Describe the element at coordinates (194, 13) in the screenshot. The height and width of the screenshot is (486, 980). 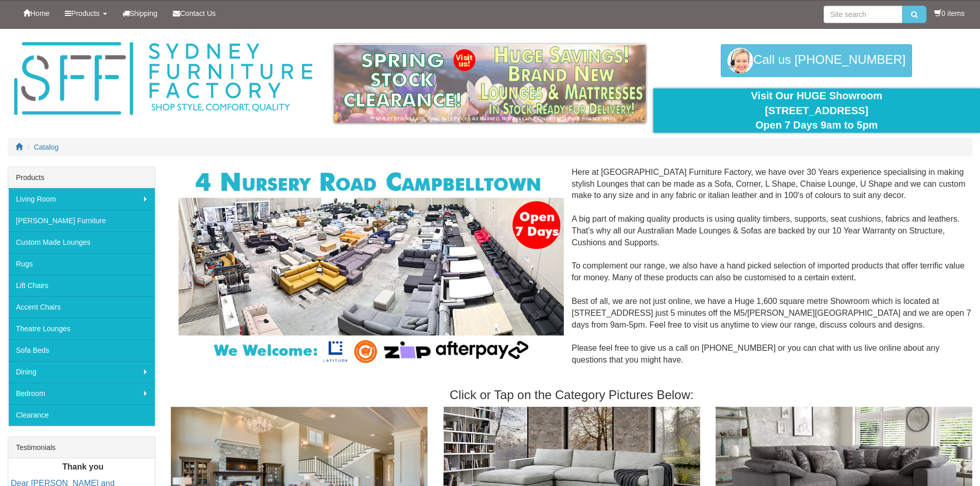
I see `a: Contact Us` at that location.